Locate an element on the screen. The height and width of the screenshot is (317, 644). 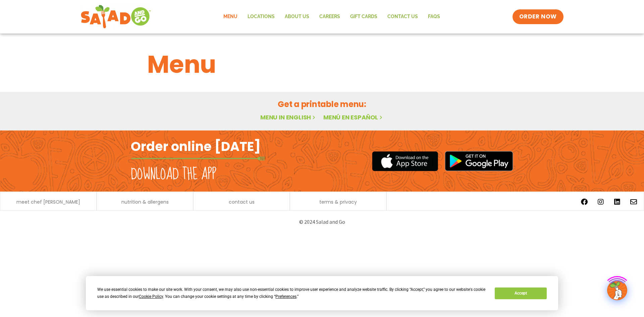
h1: Menu is located at coordinates (322, 64).